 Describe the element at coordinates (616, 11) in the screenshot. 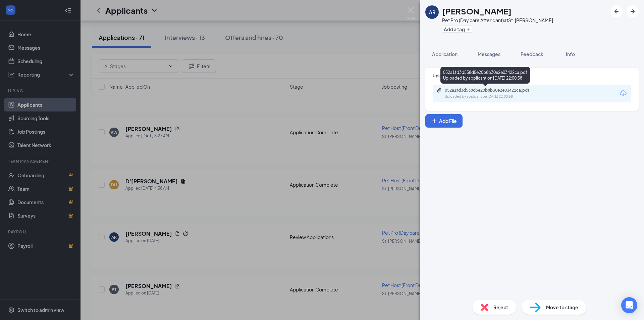

I see `button: ArrowLeftNew` at that location.